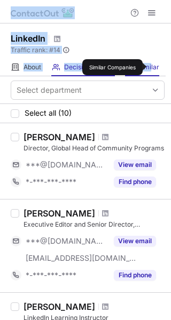  What do you see at coordinates (28, 38) in the screenshot?
I see `h1: LinkedIn` at bounding box center [28, 38].